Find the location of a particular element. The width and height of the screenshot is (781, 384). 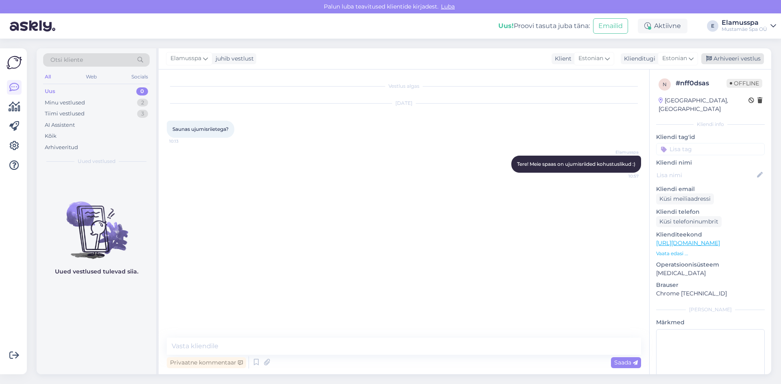

input: Lisa nimi is located at coordinates (705, 175).